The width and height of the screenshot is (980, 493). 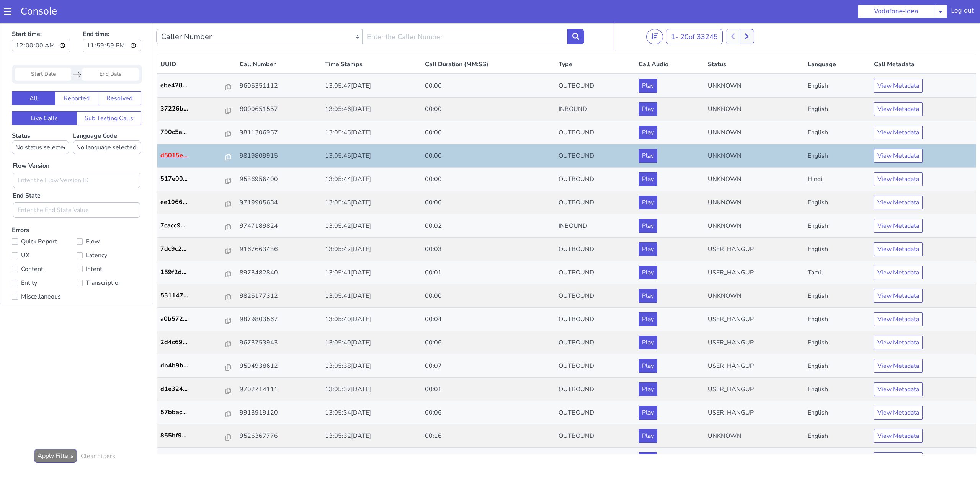 I want to click on td: 00:07, so click(x=489, y=343).